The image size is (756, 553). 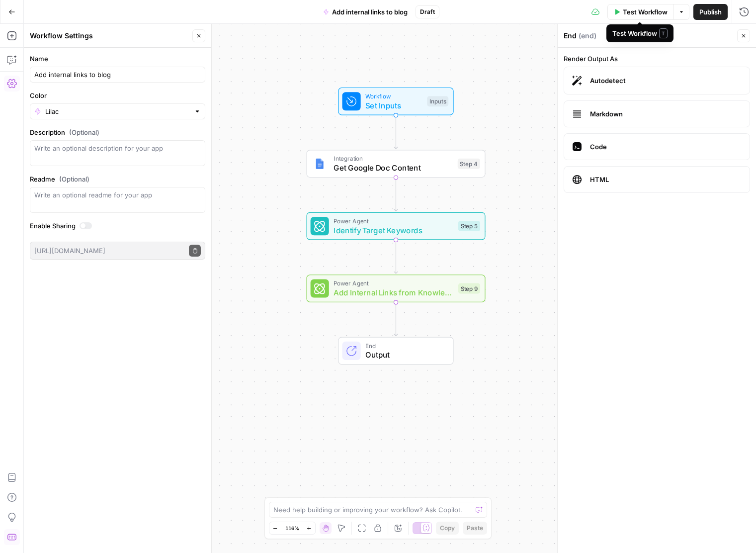 I want to click on span: Code, so click(x=666, y=147).